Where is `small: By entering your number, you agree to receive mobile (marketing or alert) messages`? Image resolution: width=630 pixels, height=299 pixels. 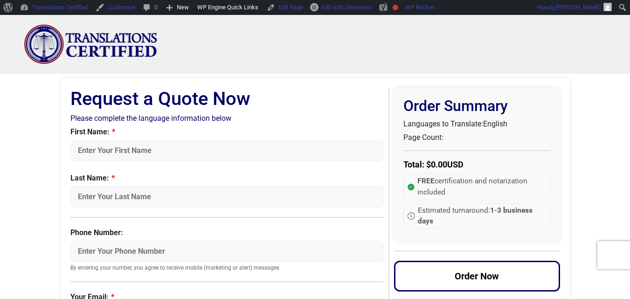 small: By entering your number, you agree to receive mobile (marketing or alert) messages is located at coordinates (227, 268).